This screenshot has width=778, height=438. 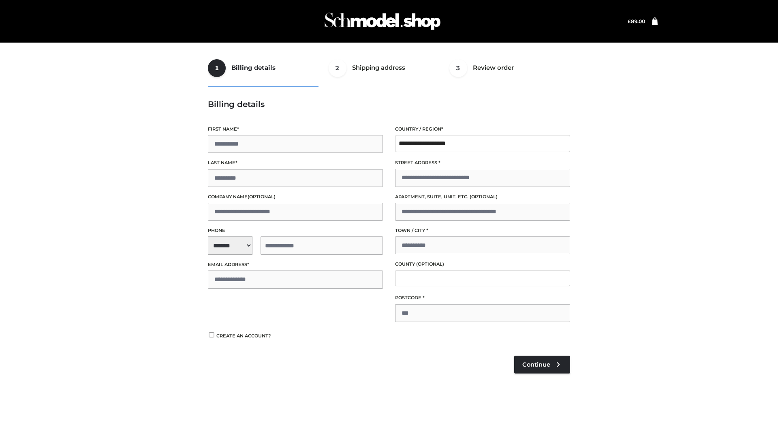 I want to click on img: Schmodel Admin 964, so click(x=382, y=21).